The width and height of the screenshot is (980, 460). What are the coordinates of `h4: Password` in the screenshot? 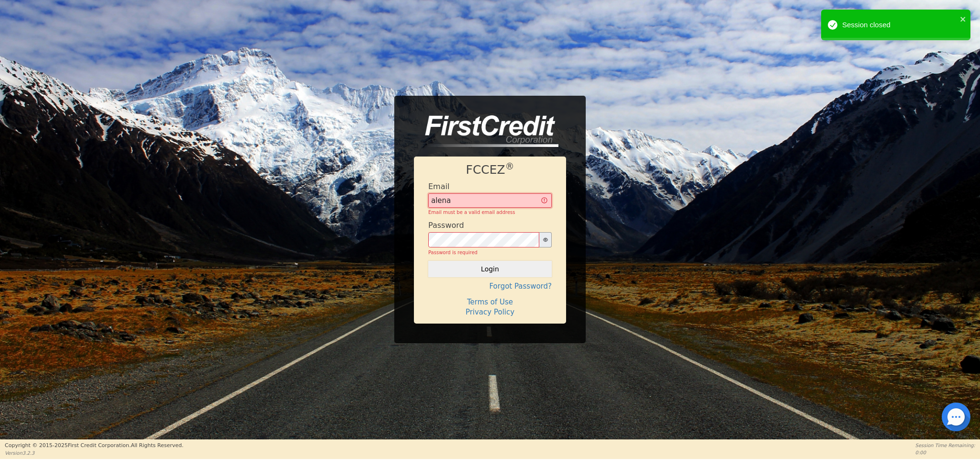 It's located at (446, 225).